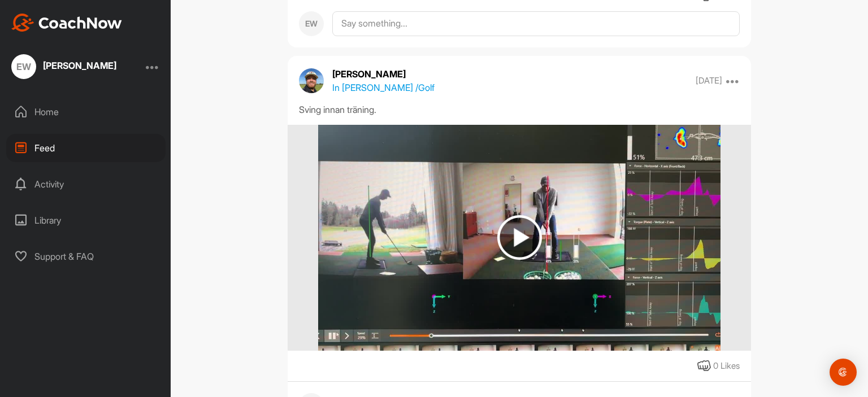 This screenshot has height=397, width=868. Describe the element at coordinates (726, 366) in the screenshot. I see `div: 0 Likes` at that location.